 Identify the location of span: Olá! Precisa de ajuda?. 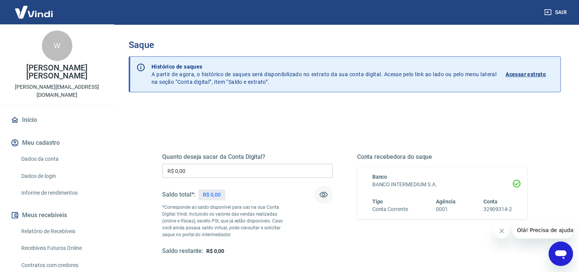
(34, 8).